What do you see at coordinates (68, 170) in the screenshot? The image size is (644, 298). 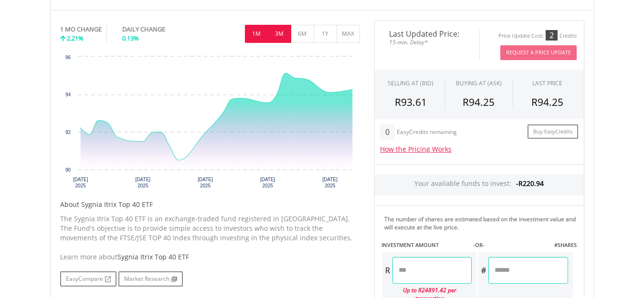 I see `text: 90` at bounding box center [68, 170].